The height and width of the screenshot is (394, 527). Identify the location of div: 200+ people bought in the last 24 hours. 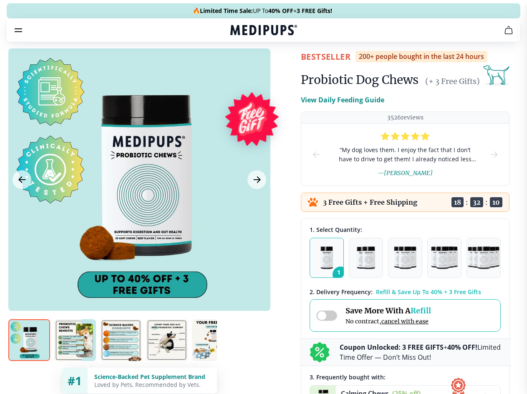
(421, 56).